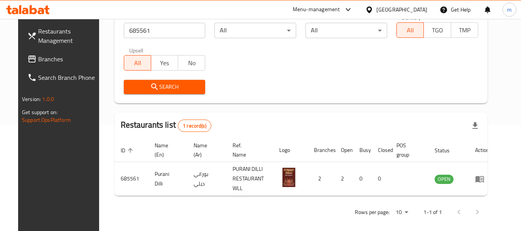 The height and width of the screenshot is (231, 521). What do you see at coordinates (164, 63) in the screenshot?
I see `button: Yes` at bounding box center [164, 63].